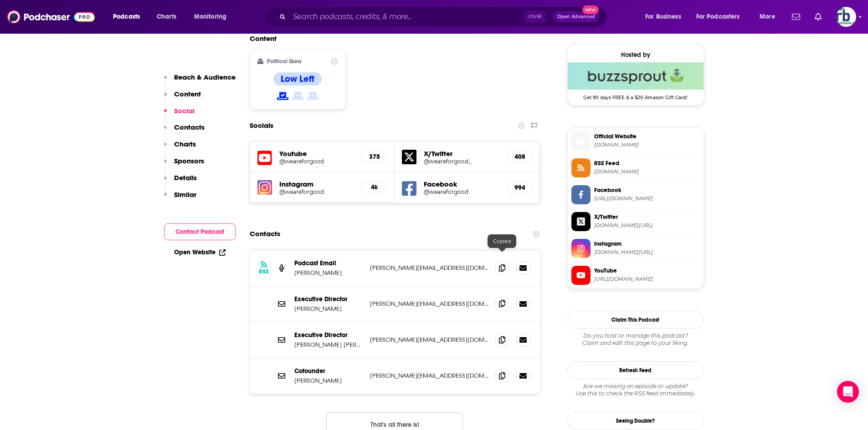  I want to click on div: Hosted by, so click(636, 54).